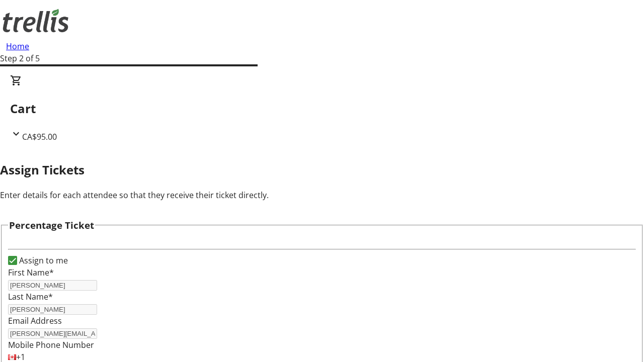  Describe the element at coordinates (322, 109) in the screenshot. I see `div: CartCA$95.00` at that location.